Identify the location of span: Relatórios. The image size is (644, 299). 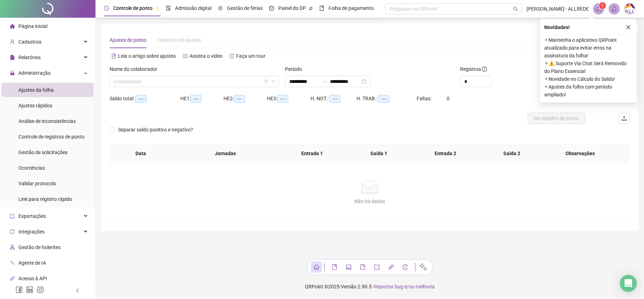
(29, 58).